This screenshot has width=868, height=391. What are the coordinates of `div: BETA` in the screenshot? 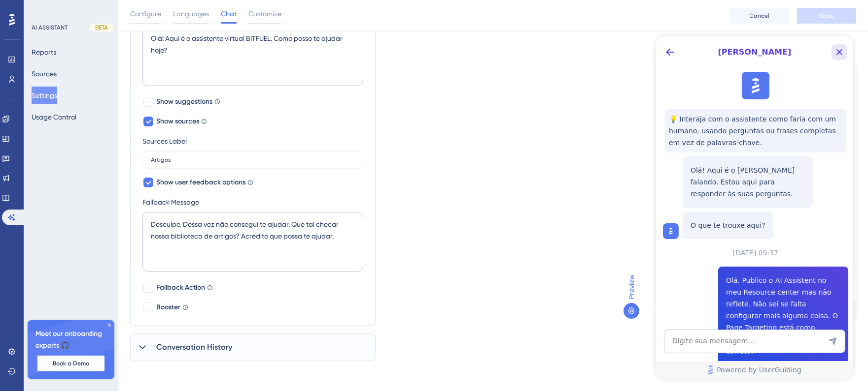 It's located at (101, 27).